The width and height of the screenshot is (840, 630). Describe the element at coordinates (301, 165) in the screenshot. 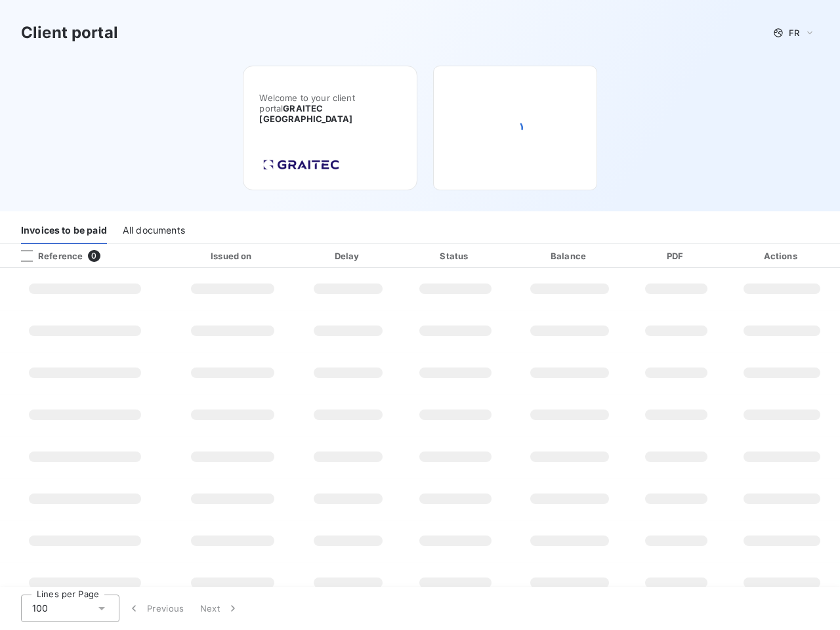

I see `img: Company logo` at that location.